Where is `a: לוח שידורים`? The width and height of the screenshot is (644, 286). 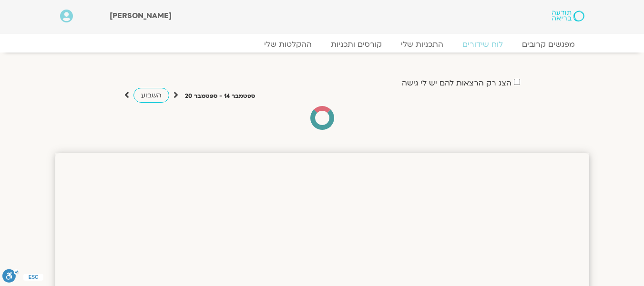 a: לוח שידורים is located at coordinates (482, 44).